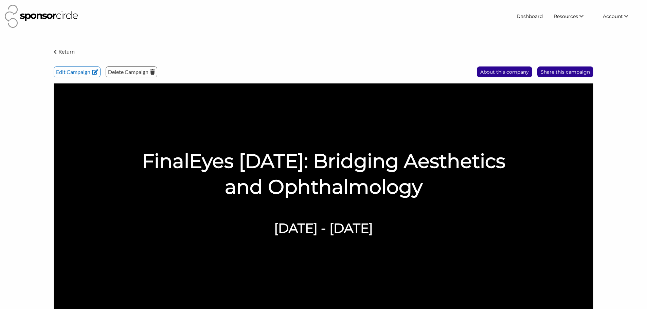 This screenshot has height=309, width=647. What do you see at coordinates (573, 16) in the screenshot?
I see `li: Resources` at bounding box center [573, 16].